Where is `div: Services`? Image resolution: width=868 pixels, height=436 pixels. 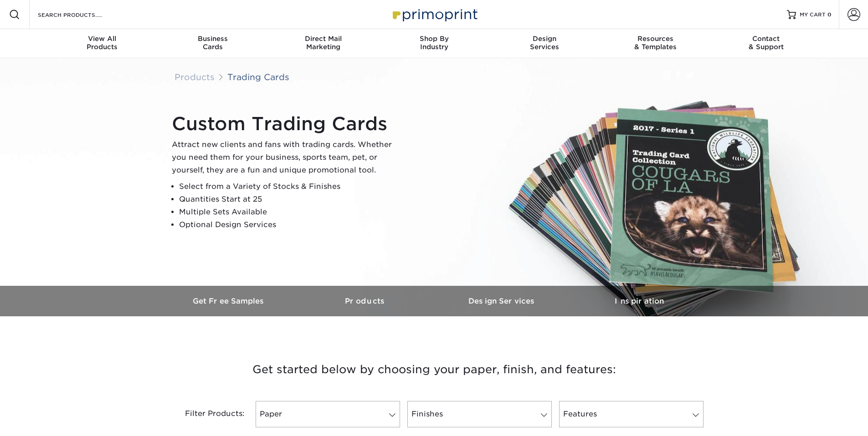 div: Services is located at coordinates (544, 43).